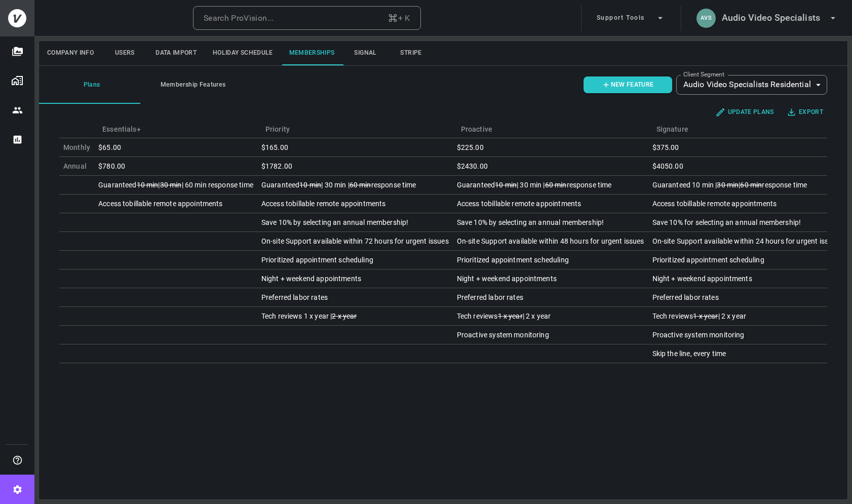 This screenshot has width=852, height=504. Describe the element at coordinates (551, 166) in the screenshot. I see `div: $2430.00` at that location.